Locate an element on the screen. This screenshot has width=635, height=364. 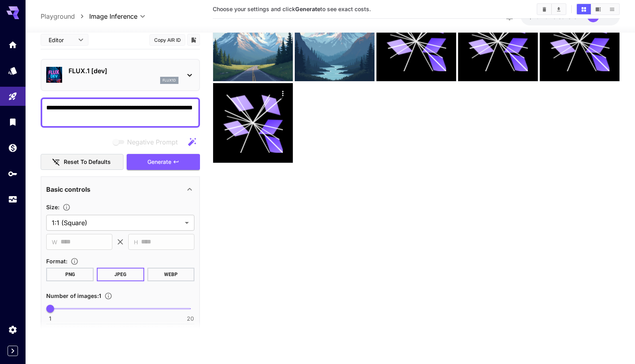
span: Generate is located at coordinates (159, 162).